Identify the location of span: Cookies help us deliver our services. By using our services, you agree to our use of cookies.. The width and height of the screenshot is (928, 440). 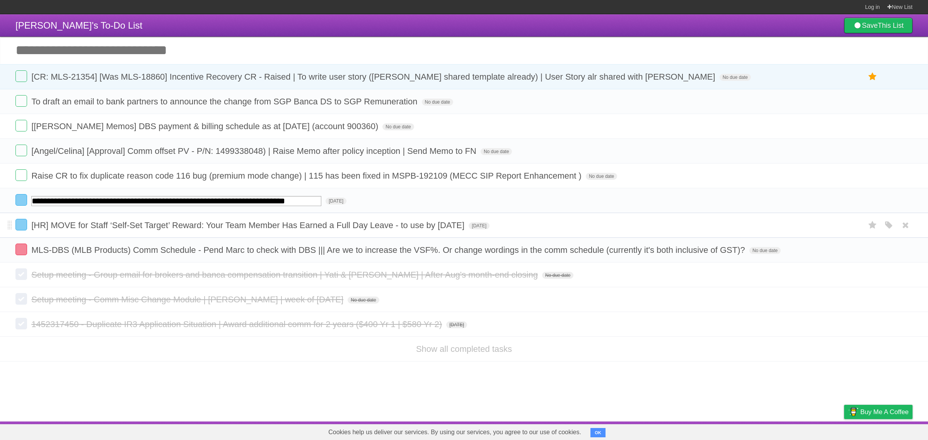
(455, 432).